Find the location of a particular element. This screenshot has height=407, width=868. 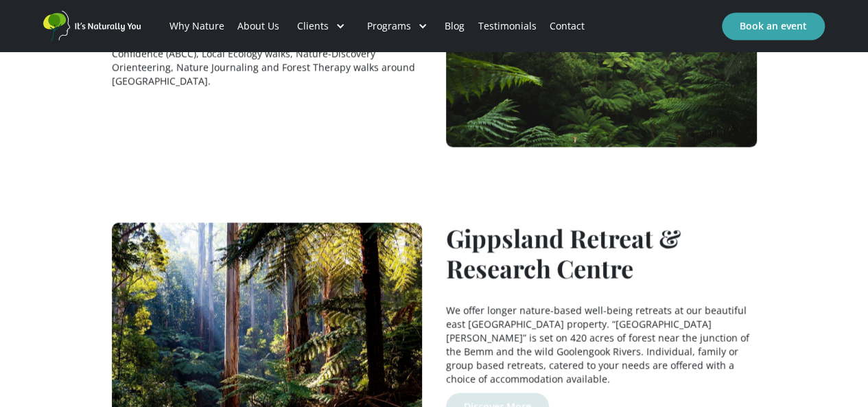

a: Why Nature is located at coordinates (196, 26).